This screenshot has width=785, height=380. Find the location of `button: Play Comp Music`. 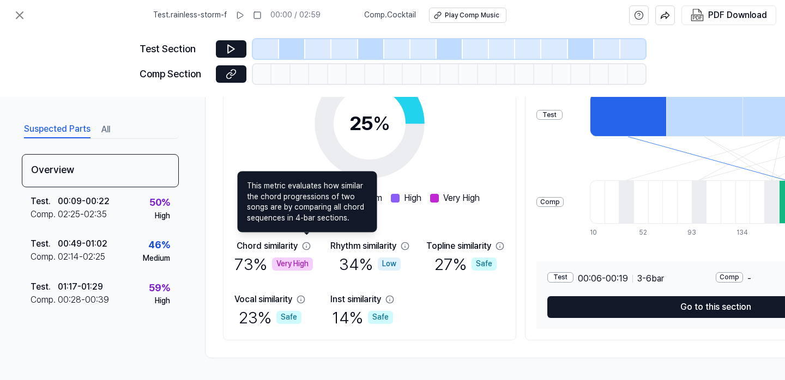

button: Play Comp Music is located at coordinates (467, 15).